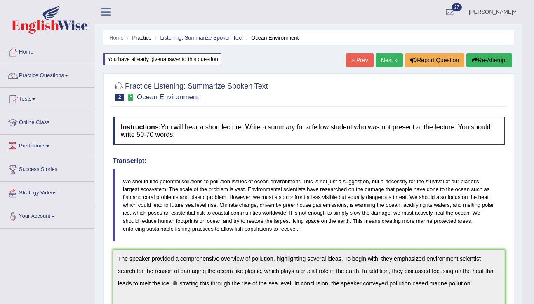 This screenshot has width=534, height=304. I want to click on a: Online Class, so click(47, 122).